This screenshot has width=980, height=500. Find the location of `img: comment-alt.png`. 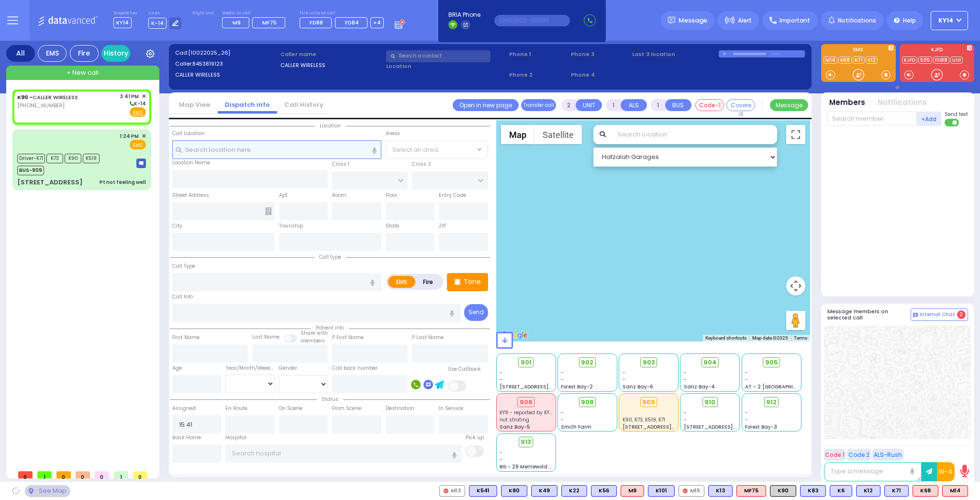

img: comment-alt.png is located at coordinates (916, 315).